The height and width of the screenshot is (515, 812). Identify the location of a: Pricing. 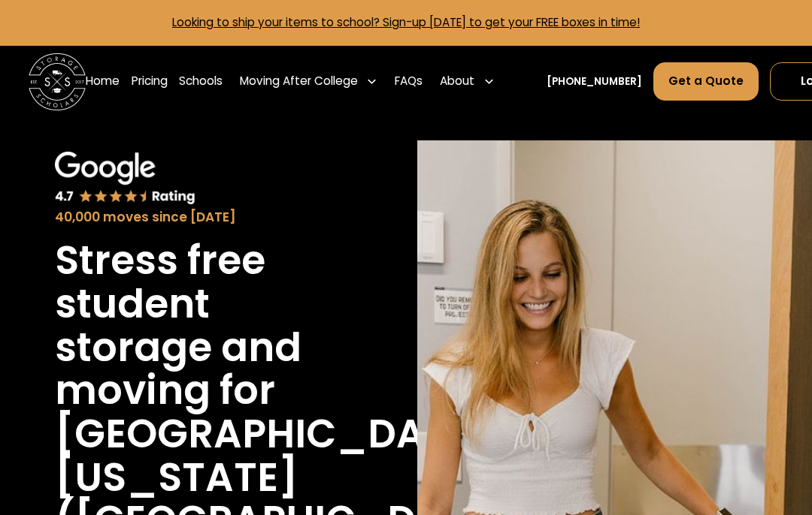
(150, 82).